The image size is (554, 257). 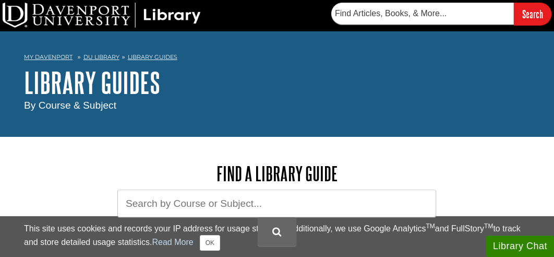 I want to click on sup: TM, so click(x=488, y=226).